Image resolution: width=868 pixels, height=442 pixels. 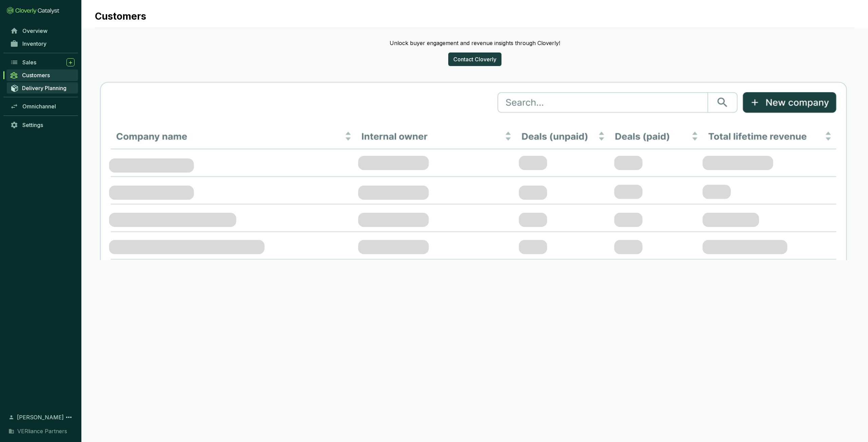 I want to click on span: Customers, so click(x=36, y=75).